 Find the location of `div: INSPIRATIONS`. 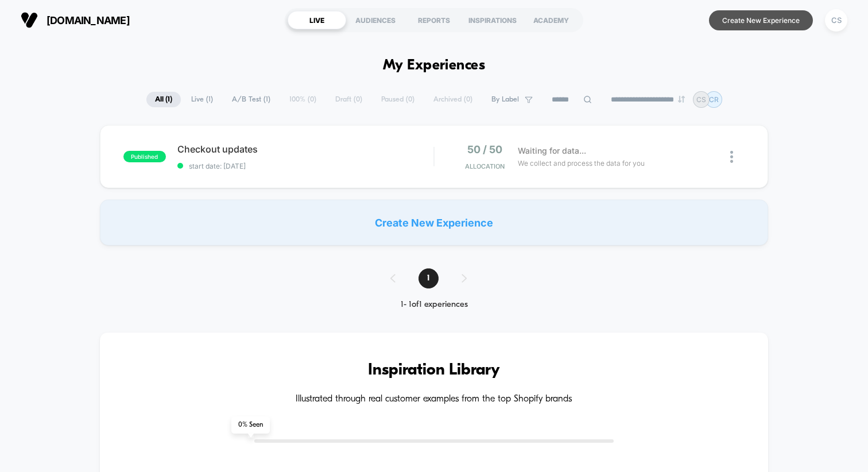

div: INSPIRATIONS is located at coordinates (493, 20).